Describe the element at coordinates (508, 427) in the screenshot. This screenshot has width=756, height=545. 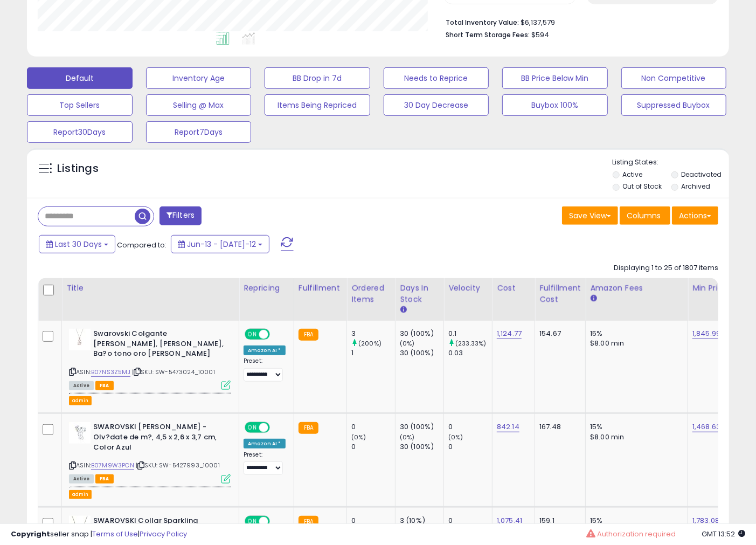
I see `a: 842.14` at that location.